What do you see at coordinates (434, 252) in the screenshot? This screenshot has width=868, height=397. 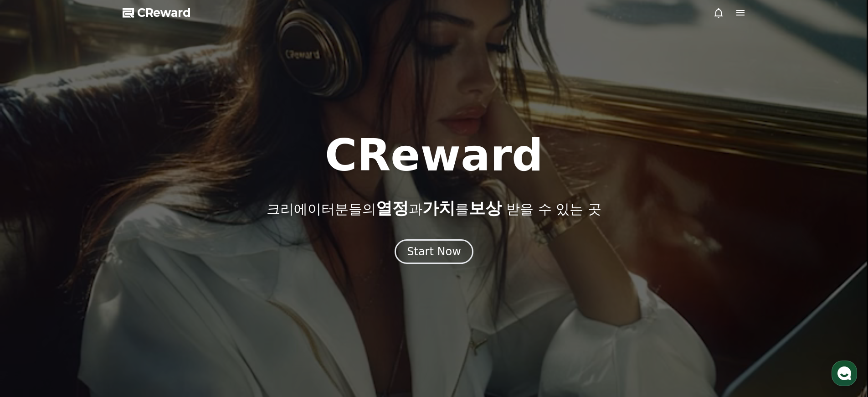 I see `button: Start Now` at bounding box center [434, 252].